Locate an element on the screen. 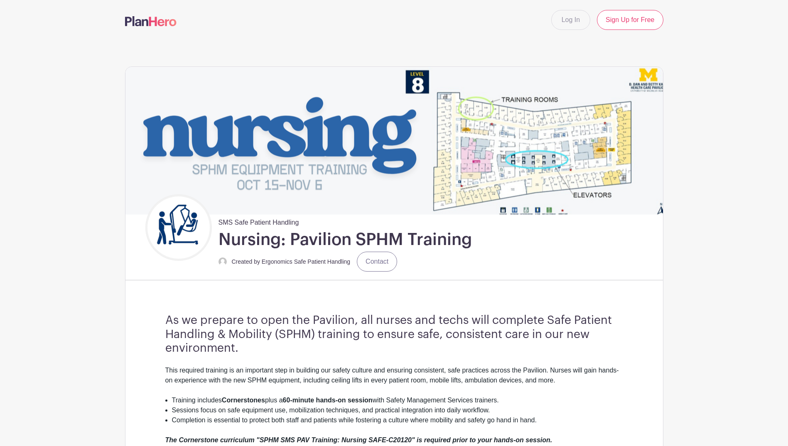 The image size is (788, 446). img: default-ce2991bfa6775e67f084385cd625a349d9dcbb7a52a09fb2fda1e96e2d18dcdb.png is located at coordinates (223, 262).